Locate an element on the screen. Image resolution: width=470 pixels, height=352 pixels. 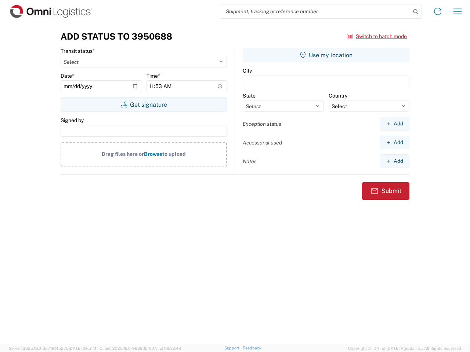
label: Transit status is located at coordinates (77, 51).